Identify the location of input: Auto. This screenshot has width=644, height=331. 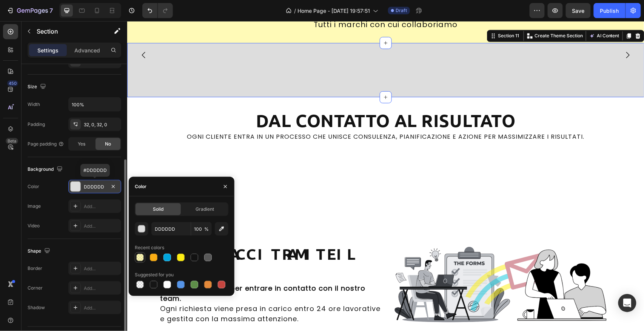
(95, 104).